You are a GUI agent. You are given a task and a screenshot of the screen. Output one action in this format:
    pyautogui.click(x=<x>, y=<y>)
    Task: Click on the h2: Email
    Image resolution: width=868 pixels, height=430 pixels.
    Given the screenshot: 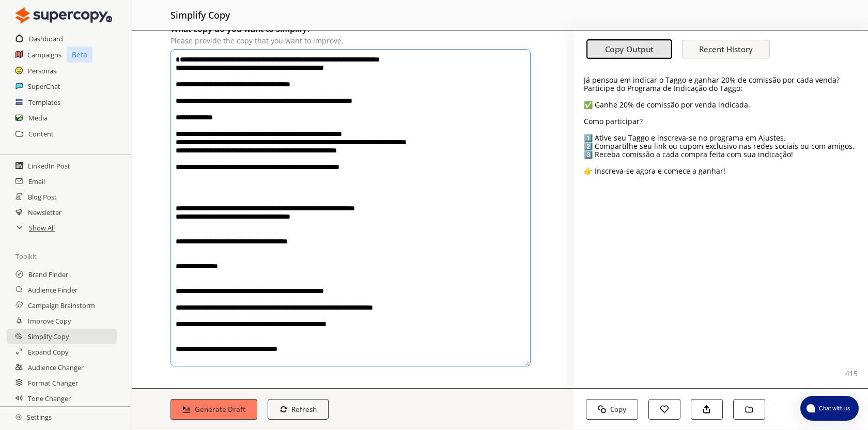 What is the action you would take?
    pyautogui.click(x=37, y=181)
    